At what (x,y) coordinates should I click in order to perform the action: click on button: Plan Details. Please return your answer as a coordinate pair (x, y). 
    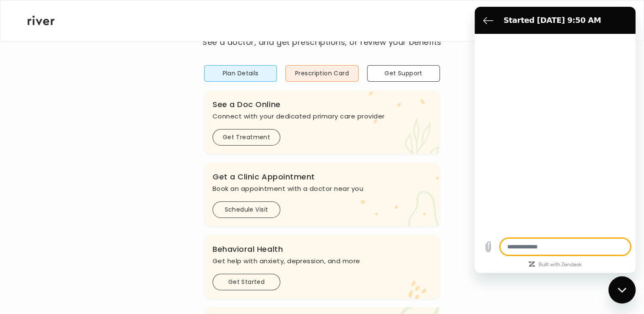
    Looking at the image, I should click on (240, 73).